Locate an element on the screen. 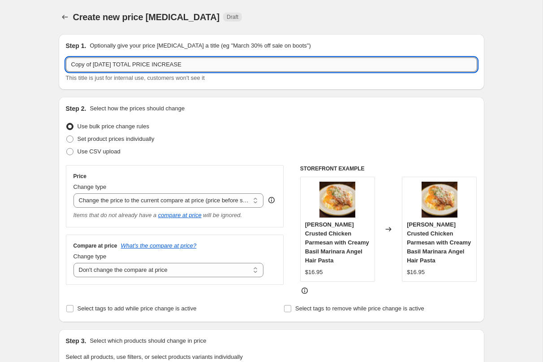 The width and height of the screenshot is (543, 362). button: compare at price is located at coordinates (180, 215).